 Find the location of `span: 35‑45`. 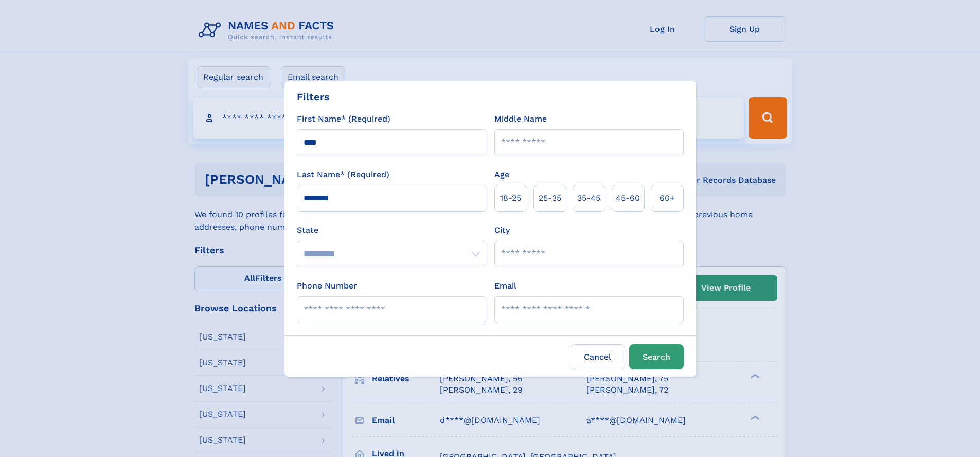

span: 35‑45 is located at coordinates (589, 199).